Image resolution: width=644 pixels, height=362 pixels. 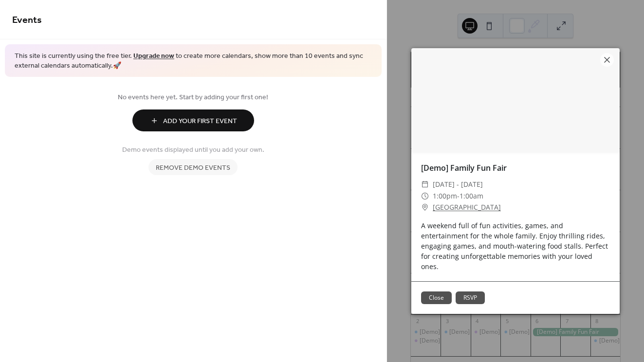 What do you see at coordinates (200, 121) in the screenshot?
I see `span: Add Your First Event` at bounding box center [200, 121].